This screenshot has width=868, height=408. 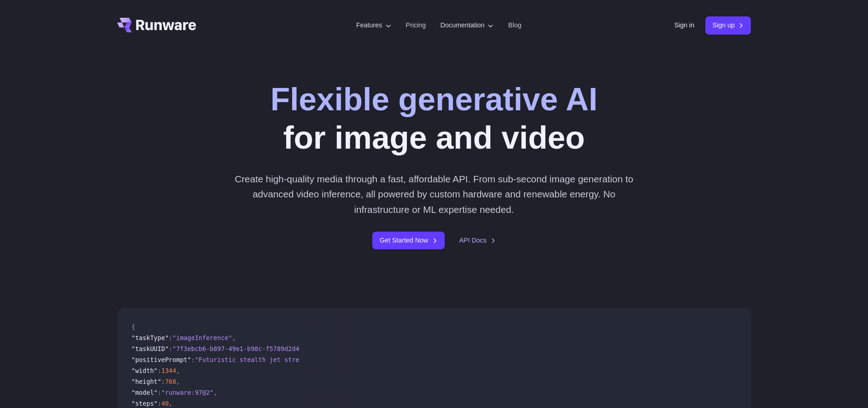 I want to click on span: 40, so click(x=165, y=404).